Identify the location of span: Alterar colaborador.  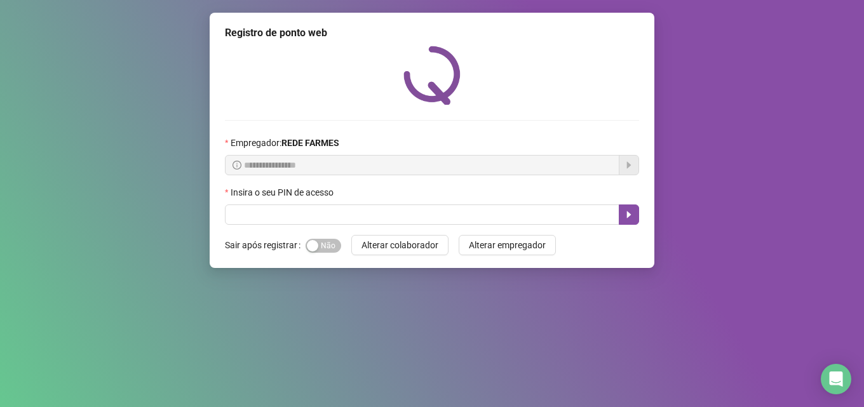
(399, 245).